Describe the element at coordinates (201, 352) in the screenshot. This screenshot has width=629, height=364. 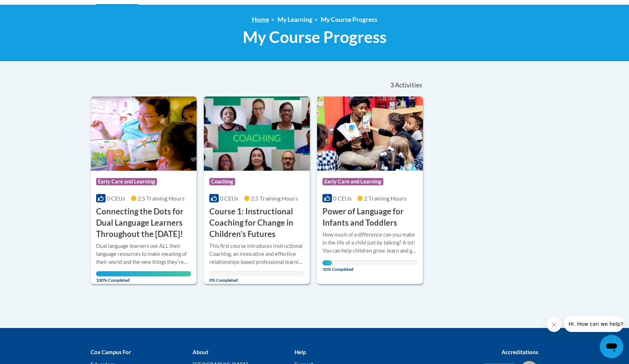
I see `b: About` at that location.